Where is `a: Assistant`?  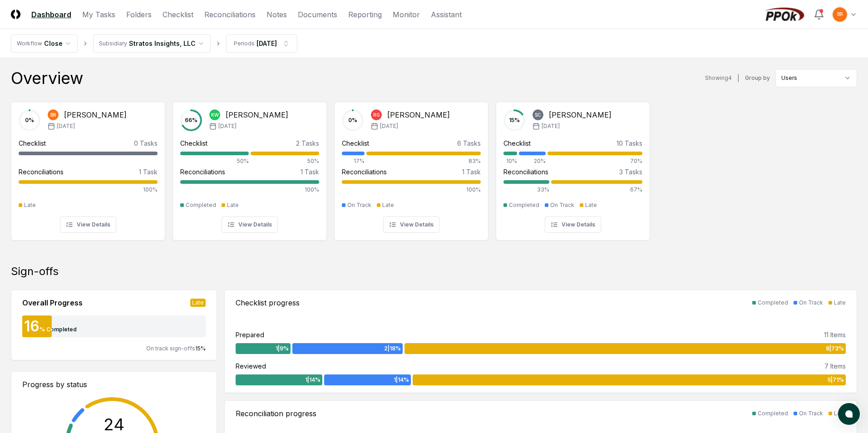 a: Assistant is located at coordinates (446, 14).